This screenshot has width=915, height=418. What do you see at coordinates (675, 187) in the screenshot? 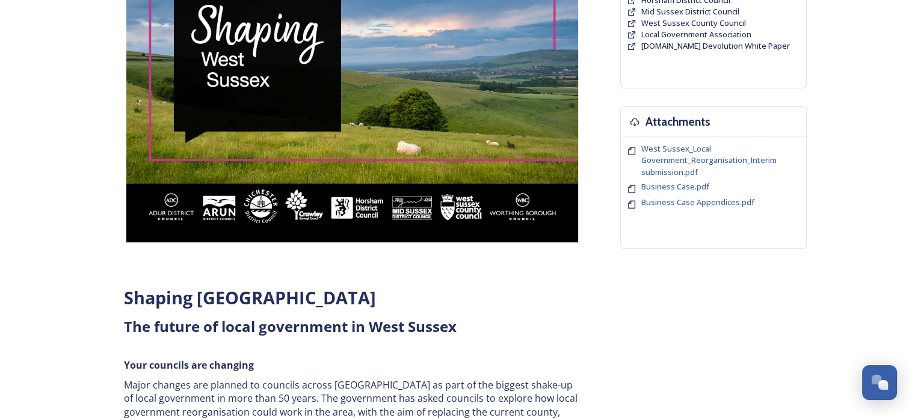
I see `span: Business Case.pdf` at bounding box center [675, 187].